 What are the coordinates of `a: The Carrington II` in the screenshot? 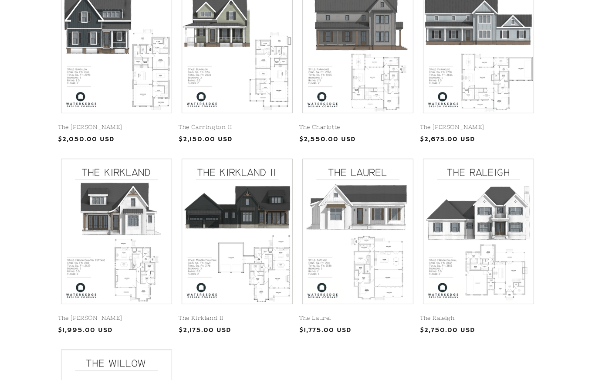 It's located at (237, 127).